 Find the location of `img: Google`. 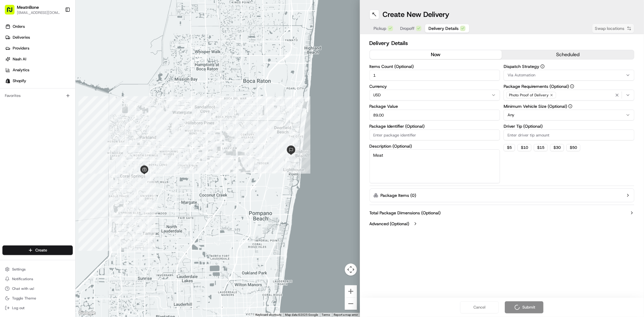

img: Google is located at coordinates (87, 313).